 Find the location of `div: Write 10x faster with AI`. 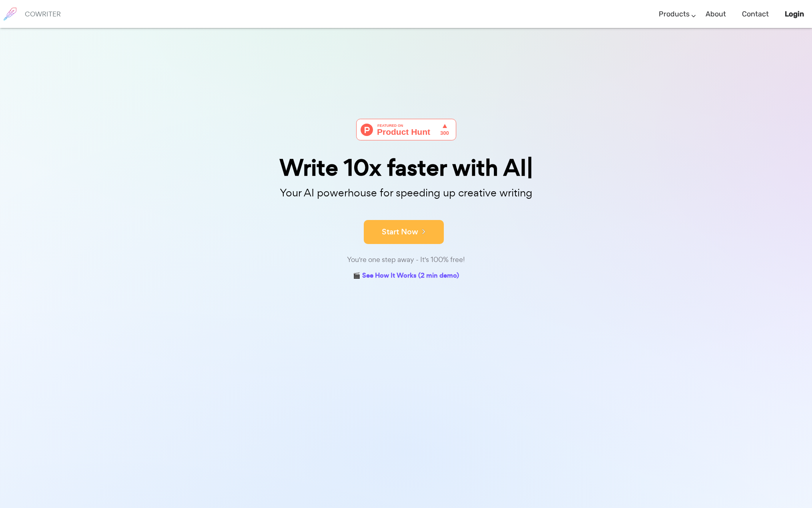

div: Write 10x faster with AI is located at coordinates (406, 167).